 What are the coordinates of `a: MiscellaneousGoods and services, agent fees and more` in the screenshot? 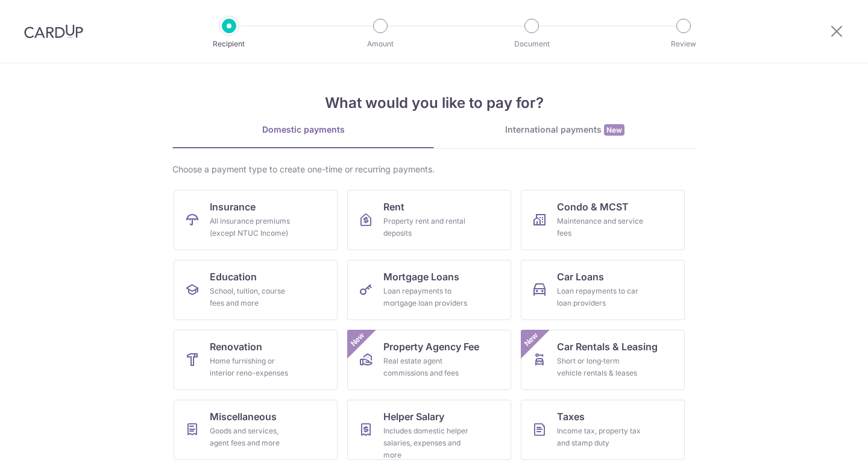 It's located at (255, 430).